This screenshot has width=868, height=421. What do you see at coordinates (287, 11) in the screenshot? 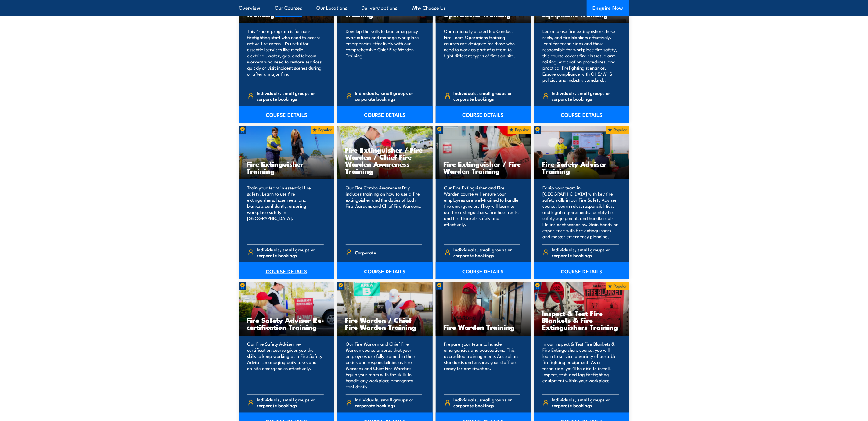
I see `h3: Bush Fire Awareness Training` at bounding box center [287, 11].